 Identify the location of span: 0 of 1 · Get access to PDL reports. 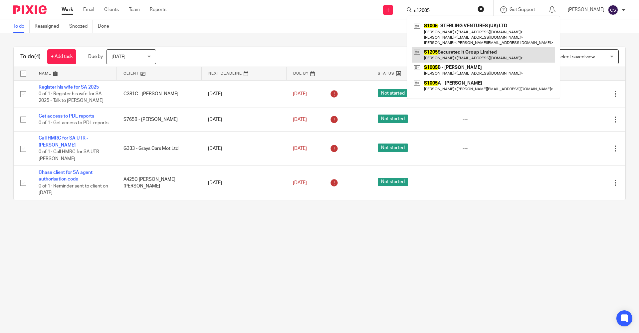
(74, 123).